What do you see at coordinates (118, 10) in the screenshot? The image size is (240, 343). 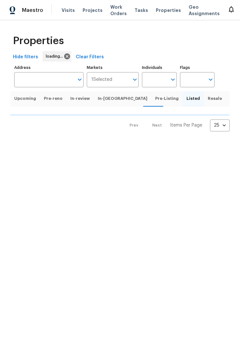 I see `span: Work Orders` at bounding box center [118, 10].